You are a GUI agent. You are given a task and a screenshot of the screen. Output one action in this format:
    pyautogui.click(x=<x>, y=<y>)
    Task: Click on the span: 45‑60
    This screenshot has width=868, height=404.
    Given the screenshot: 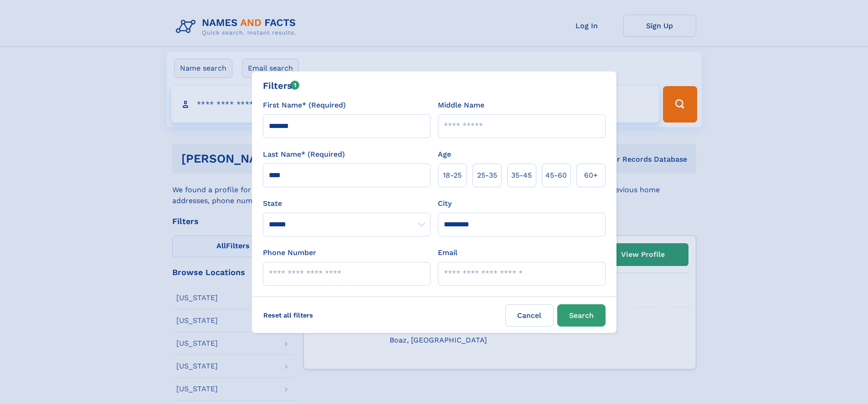 What is the action you would take?
    pyautogui.click(x=556, y=175)
    